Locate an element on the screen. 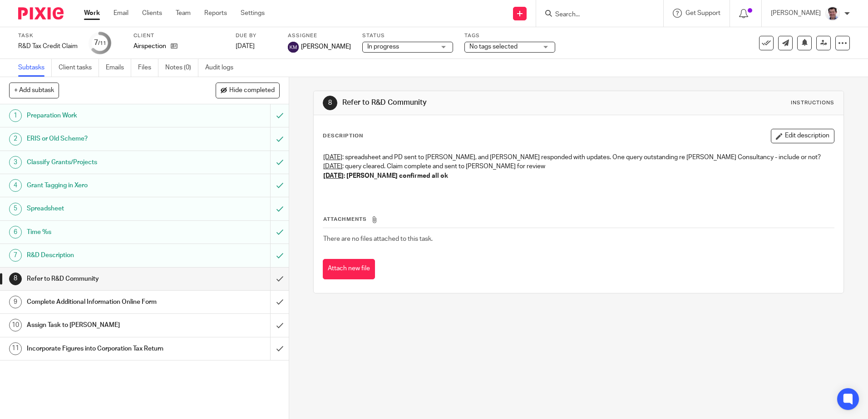  a: Clients is located at coordinates (152, 14).